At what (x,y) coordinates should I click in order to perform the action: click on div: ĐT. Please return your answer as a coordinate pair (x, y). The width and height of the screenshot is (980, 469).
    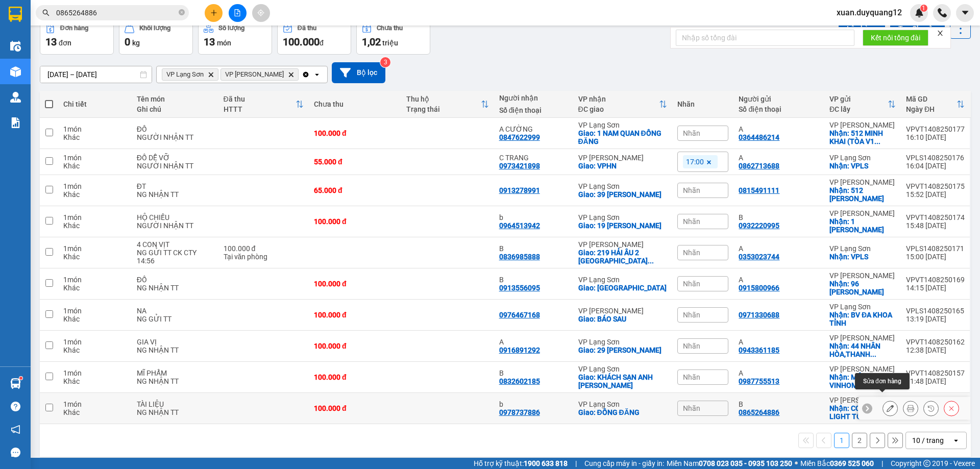
    Looking at the image, I should click on (175, 186).